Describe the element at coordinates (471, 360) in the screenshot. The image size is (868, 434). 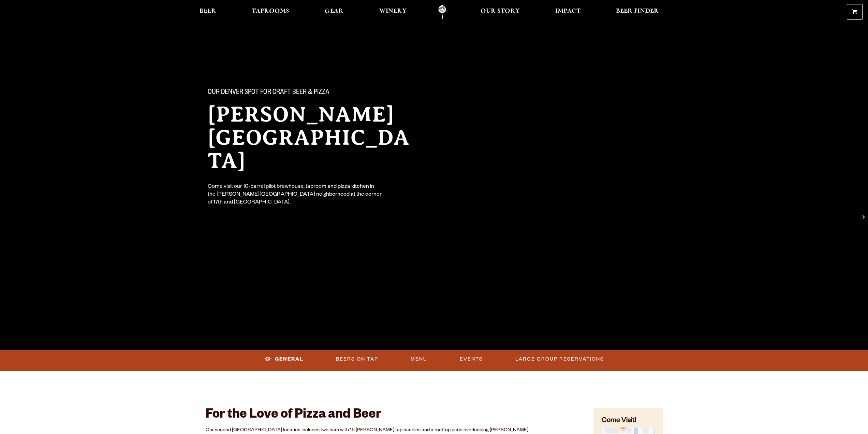
I see `a: Events` at that location.